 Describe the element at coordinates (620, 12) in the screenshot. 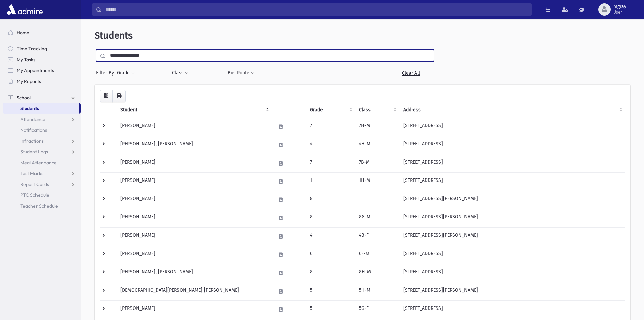

I see `span: User` at that location.